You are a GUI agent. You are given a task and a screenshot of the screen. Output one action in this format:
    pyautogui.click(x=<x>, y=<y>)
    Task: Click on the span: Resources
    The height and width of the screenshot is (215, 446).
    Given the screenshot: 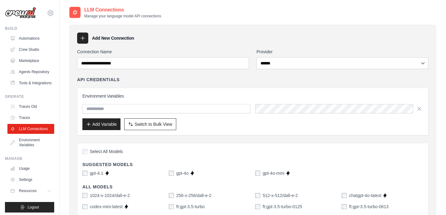 What is the action you would take?
    pyautogui.click(x=28, y=191)
    